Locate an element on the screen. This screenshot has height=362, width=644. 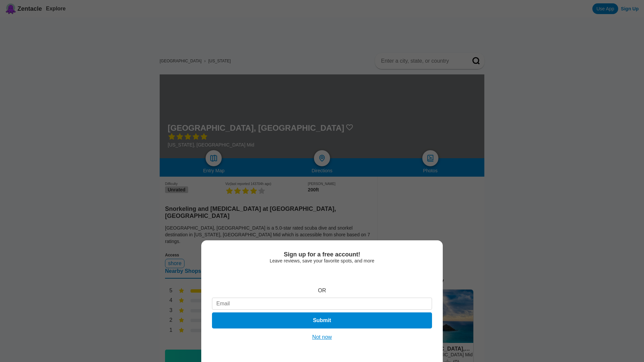
input: Email is located at coordinates (322, 304).